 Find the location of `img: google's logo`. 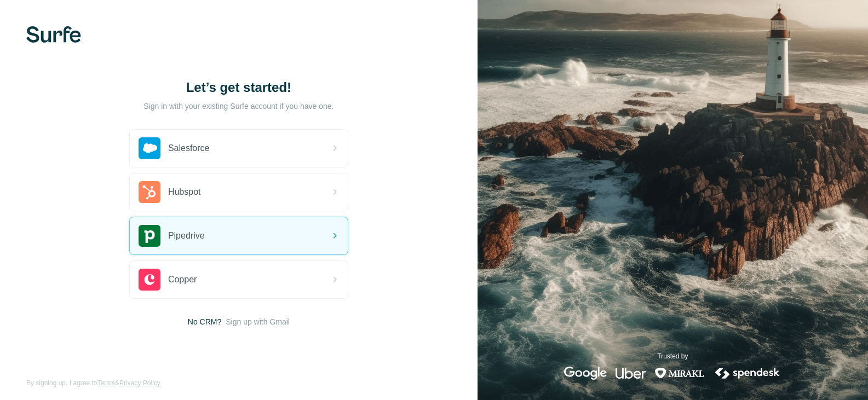

img: google's logo is located at coordinates (586, 374).